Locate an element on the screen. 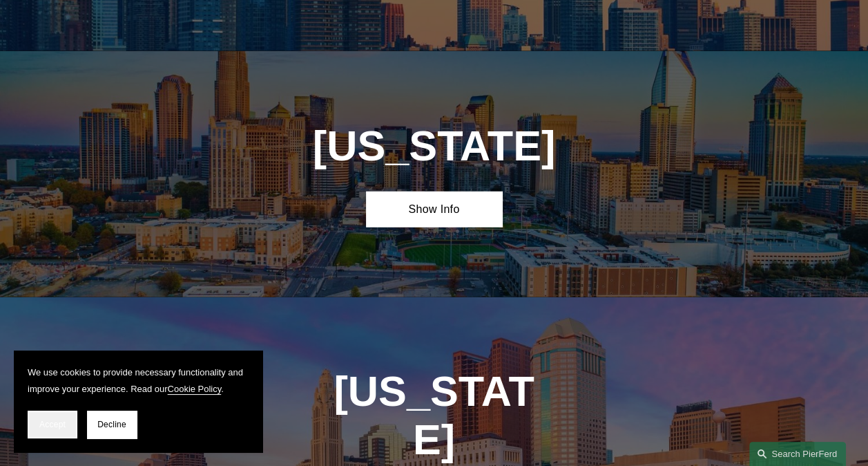 Image resolution: width=868 pixels, height=466 pixels. button: Accept is located at coordinates (53, 424).